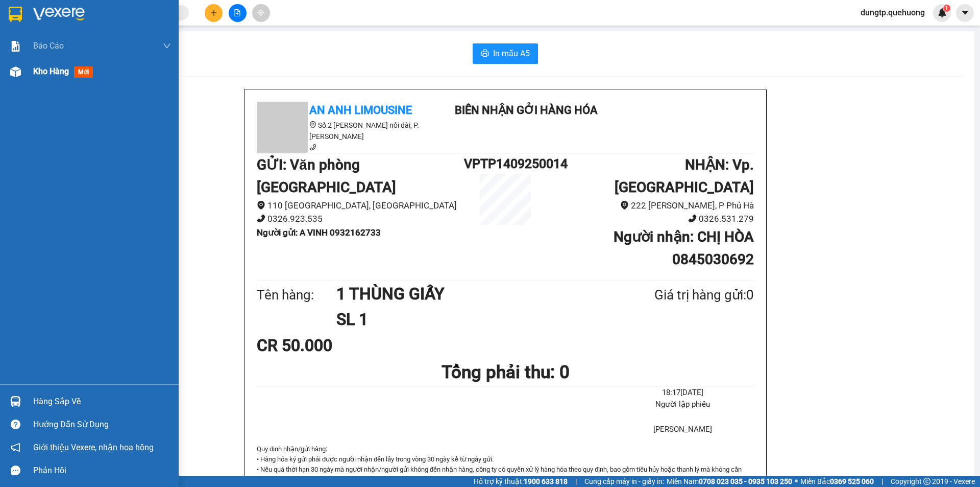 Image resolution: width=980 pixels, height=487 pixels. What do you see at coordinates (965, 13) in the screenshot?
I see `span: caret-down` at bounding box center [965, 13].